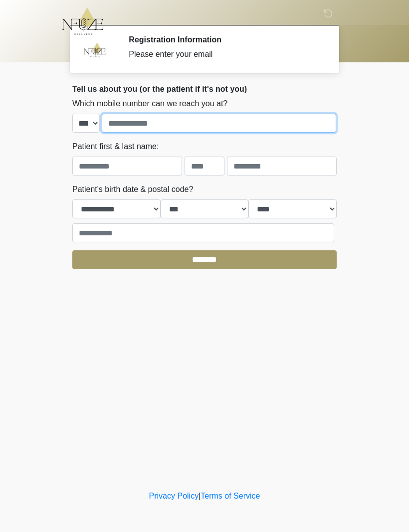 The image size is (409, 532). I want to click on a: Privacy Policy, so click(174, 495).